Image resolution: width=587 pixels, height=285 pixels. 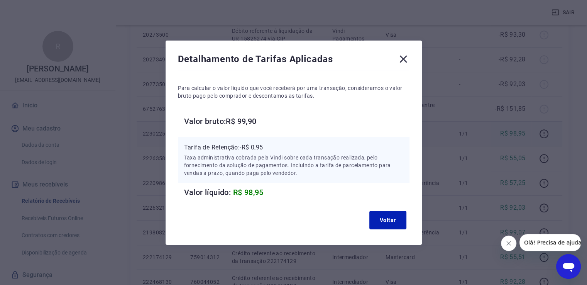 What do you see at coordinates (294, 92) in the screenshot?
I see `p: Para calcular o valor líquido que você receberá por uma transação, consideramos o valor bruto pag...` at bounding box center [294, 92].